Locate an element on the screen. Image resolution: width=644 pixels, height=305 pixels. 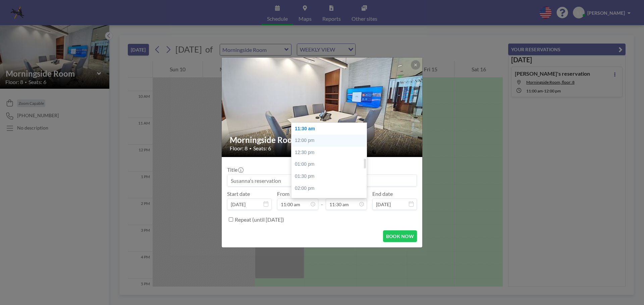
label: Title is located at coordinates (235, 170).